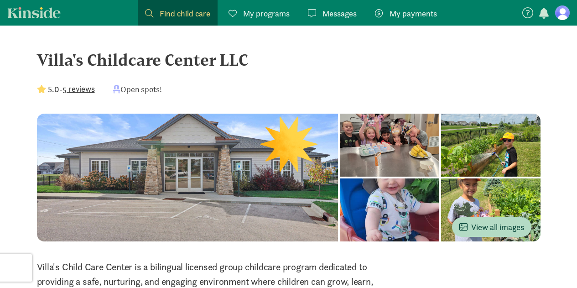 The image size is (577, 288). Describe the element at coordinates (34, 12) in the screenshot. I see `a: Kinside` at that location.